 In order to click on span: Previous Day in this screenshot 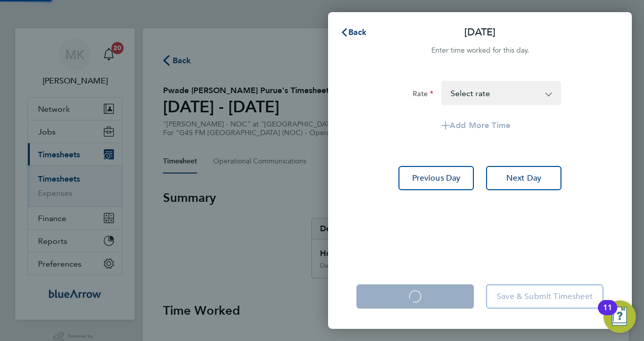, I will do `click(437, 178)`.